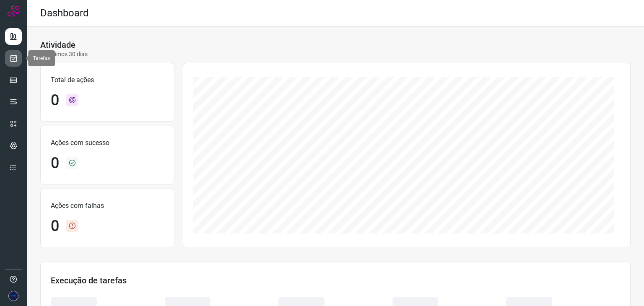 The height and width of the screenshot is (306, 644). I want to click on h3: Atividade, so click(58, 45).